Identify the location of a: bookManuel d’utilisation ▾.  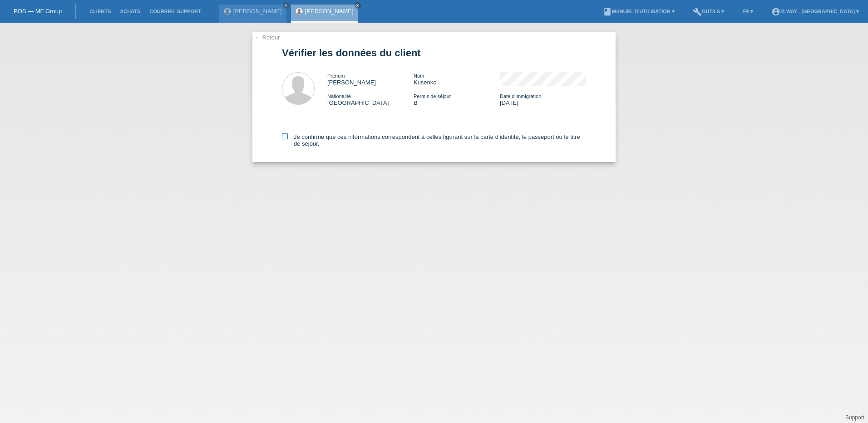
(639, 12).